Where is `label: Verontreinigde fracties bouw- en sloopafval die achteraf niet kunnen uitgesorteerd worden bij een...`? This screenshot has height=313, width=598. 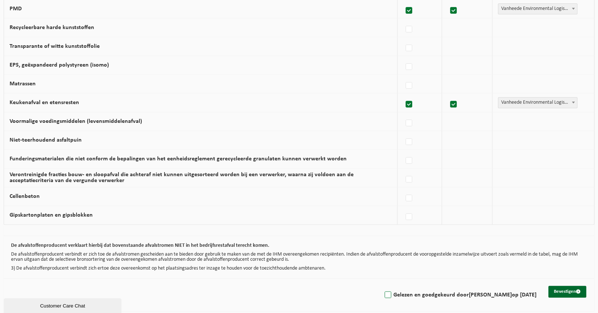
label: Verontreinigde fracties bouw- en sloopafval die achteraf niet kunnen uitgesorteerd worden bij een... is located at coordinates (181, 178).